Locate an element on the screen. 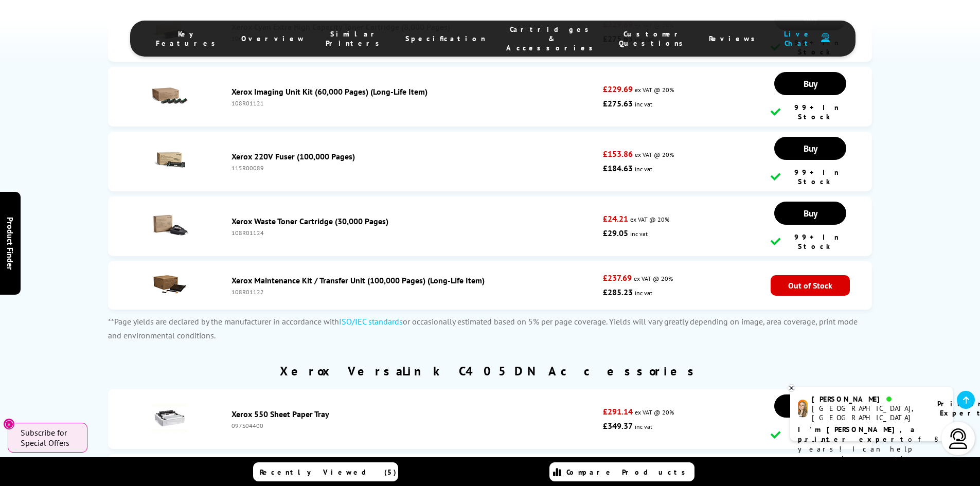  strong: £29.05 is located at coordinates (616, 233).